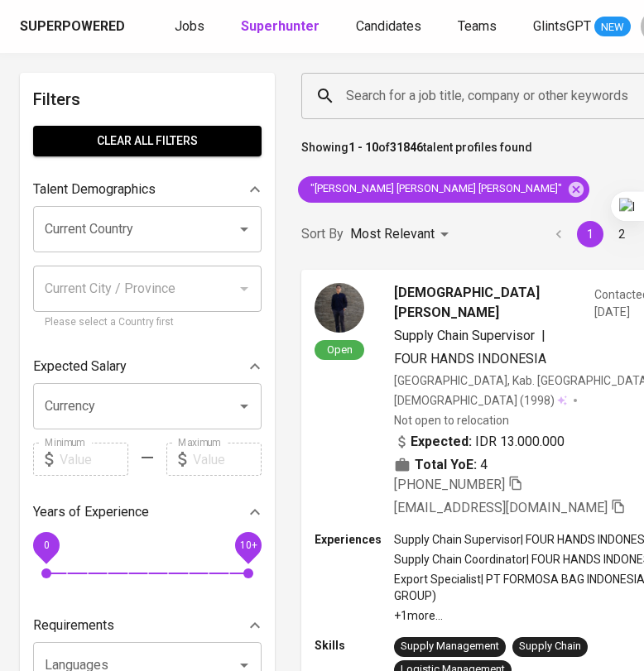 The width and height of the screenshot is (644, 671). Describe the element at coordinates (322, 235) in the screenshot. I see `p: Sort By` at that location.